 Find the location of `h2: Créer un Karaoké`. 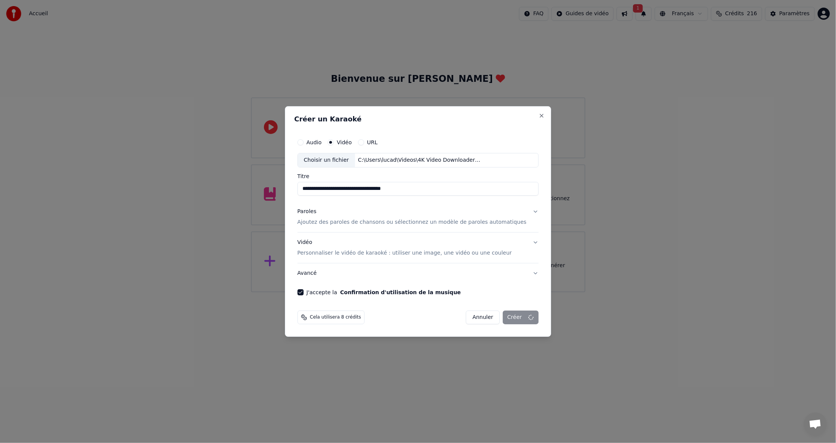

h2: Créer un Karaoké is located at coordinates (418, 119).